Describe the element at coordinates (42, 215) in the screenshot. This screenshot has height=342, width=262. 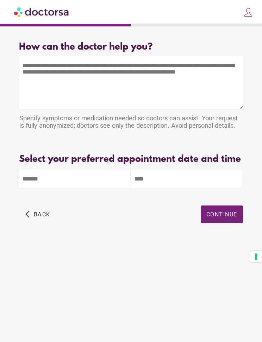
I see `span: Back` at that location.